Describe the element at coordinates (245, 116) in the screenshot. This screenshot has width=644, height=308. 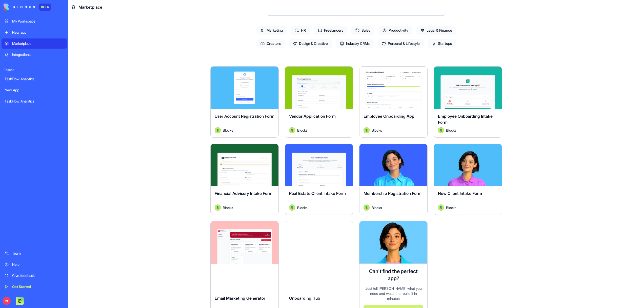
I see `span: User Account Registration Form` at that location.